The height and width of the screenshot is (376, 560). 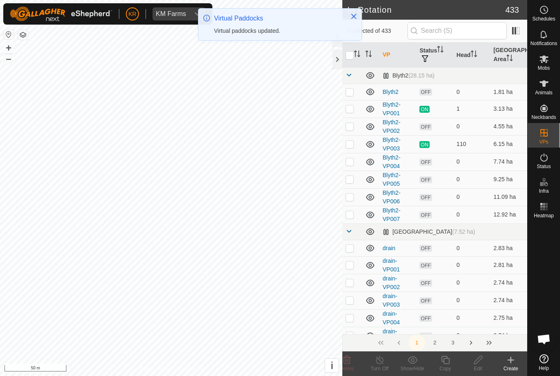 What do you see at coordinates (509, 92) in the screenshot?
I see `td: 1.81 ha` at bounding box center [509, 92].